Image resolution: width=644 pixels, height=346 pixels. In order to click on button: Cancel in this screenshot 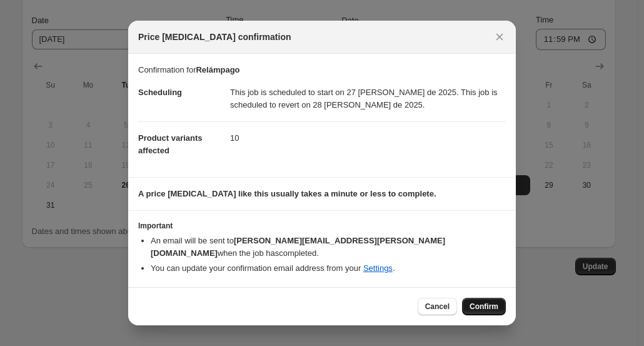, I will do `click(437, 306)`.